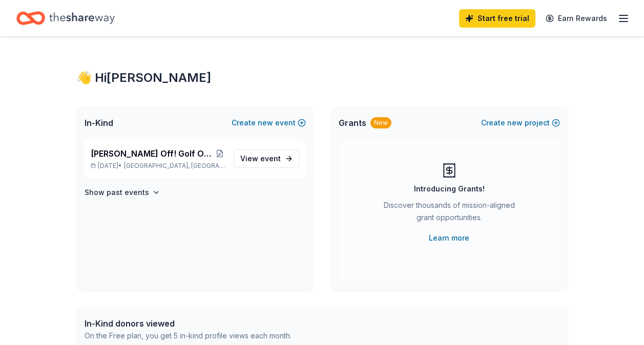  Describe the element at coordinates (268, 123) in the screenshot. I see `button: Createnewevent` at that location.